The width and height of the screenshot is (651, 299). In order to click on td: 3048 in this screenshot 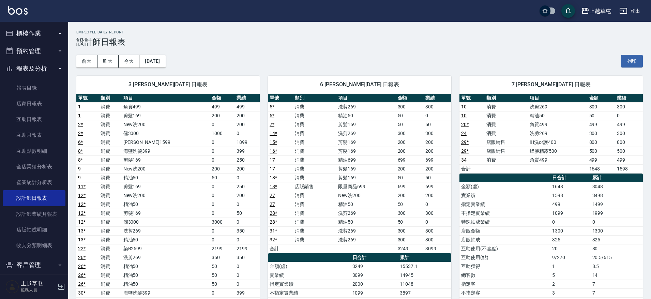, I will do `click(617, 187)`.